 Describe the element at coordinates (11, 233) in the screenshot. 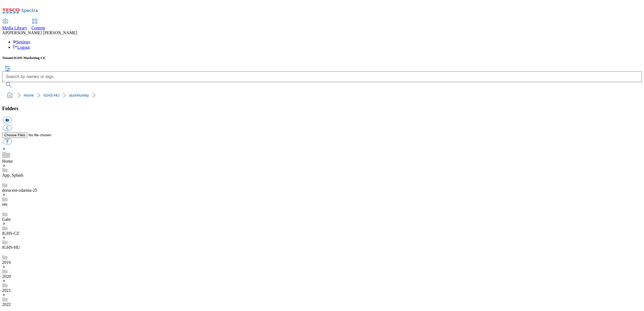

I see `a: IGHS-CZ` at that location.